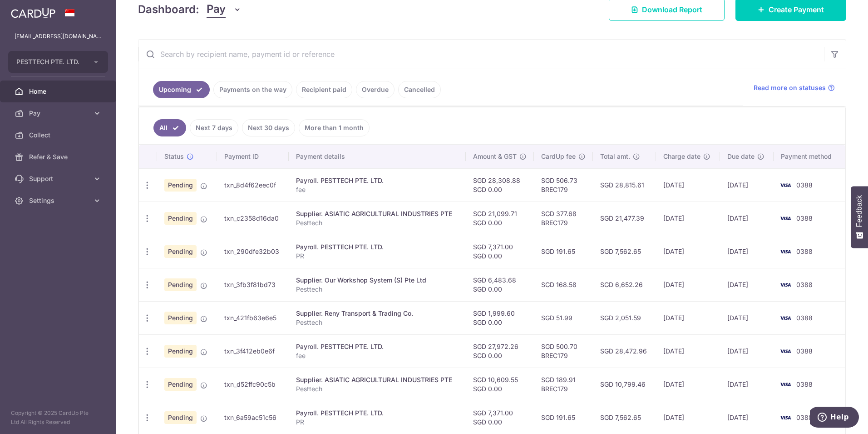 This screenshot has height=434, width=868. I want to click on p: PR, so click(377, 256).